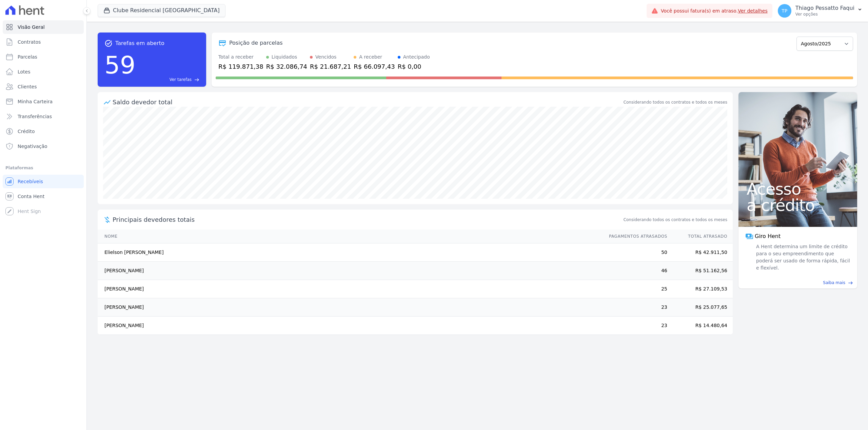  What do you see at coordinates (635, 289) in the screenshot?
I see `td: 25` at bounding box center [635, 289].